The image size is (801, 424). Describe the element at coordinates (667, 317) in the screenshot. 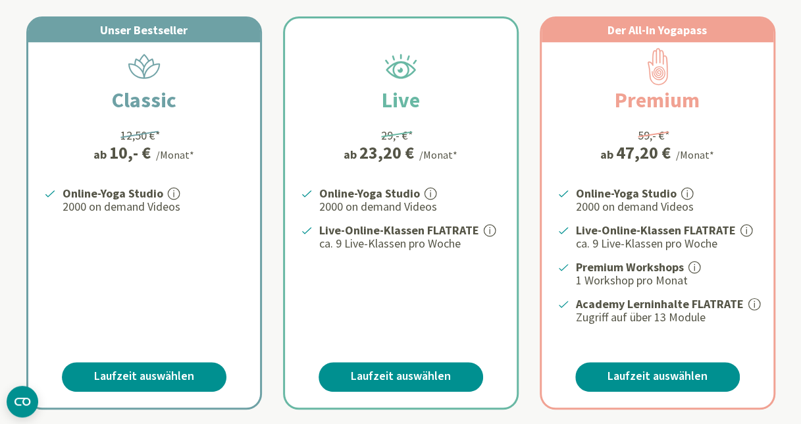

I see `p: Zugriff auf über 13 Module` at that location.